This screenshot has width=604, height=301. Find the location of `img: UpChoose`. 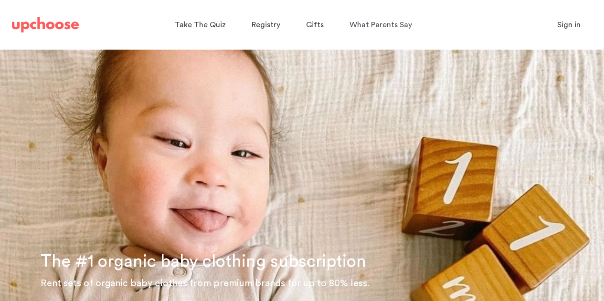

img: UpChoose is located at coordinates (45, 25).